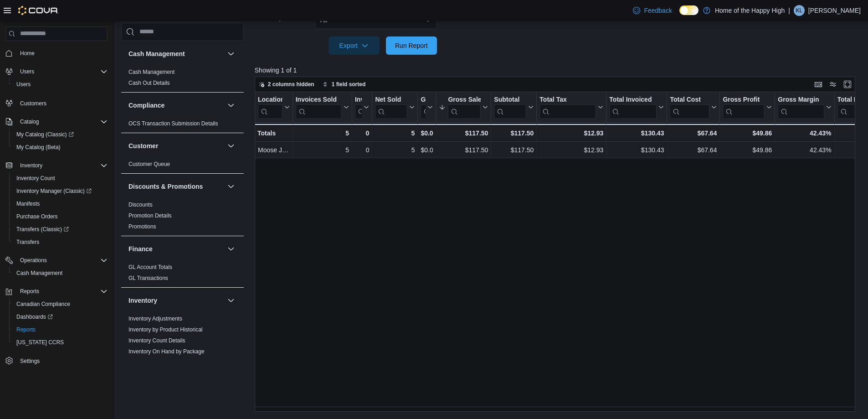 Image resolution: width=868 pixels, height=419 pixels. Describe the element at coordinates (57, 217) in the screenshot. I see `nav: Complex example` at that location.